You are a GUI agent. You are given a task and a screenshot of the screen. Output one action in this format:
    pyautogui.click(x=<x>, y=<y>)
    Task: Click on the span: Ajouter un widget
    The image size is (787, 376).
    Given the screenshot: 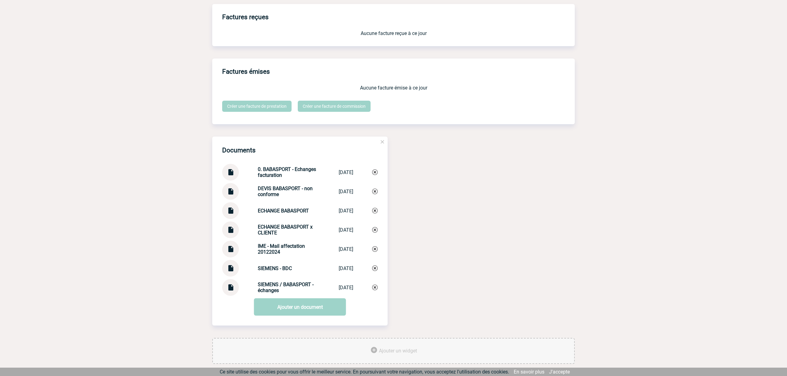 What is the action you would take?
    pyautogui.click(x=398, y=351)
    